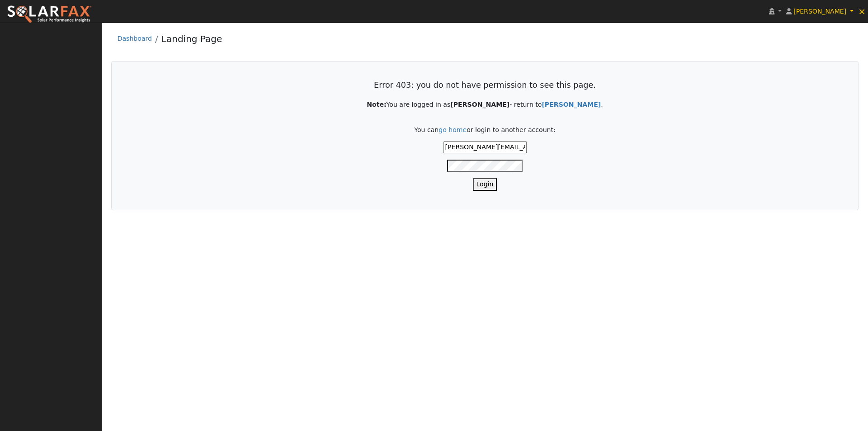 This screenshot has height=431, width=868. What do you see at coordinates (485, 184) in the screenshot?
I see `button: Login` at bounding box center [485, 184].